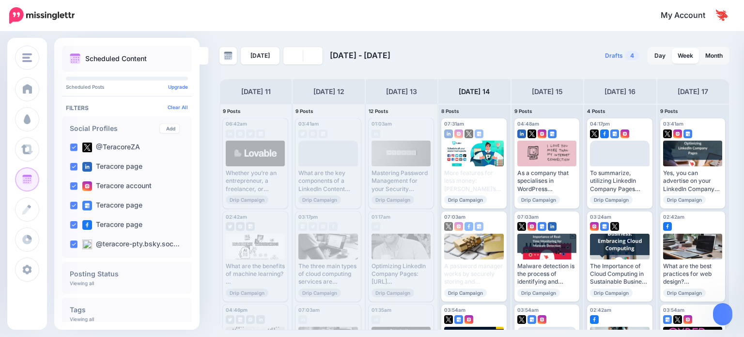 The width and height of the screenshot is (744, 337). I want to click on span: 04:46pm, so click(237, 310).